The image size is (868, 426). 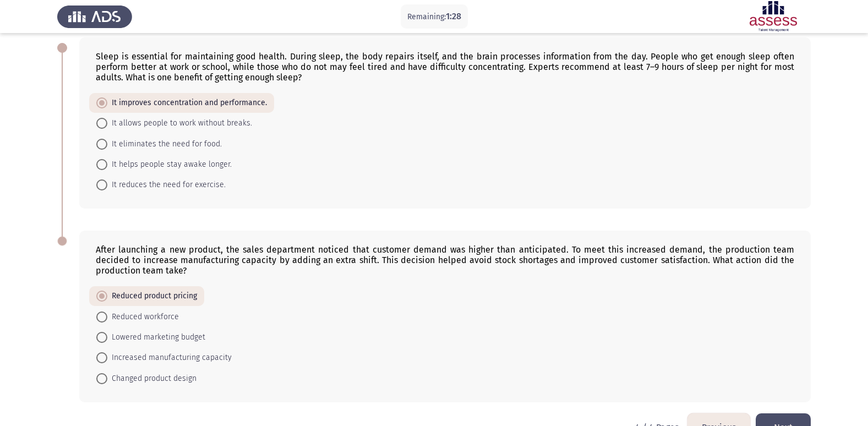 I want to click on span: Reduced product pricing, so click(x=152, y=296).